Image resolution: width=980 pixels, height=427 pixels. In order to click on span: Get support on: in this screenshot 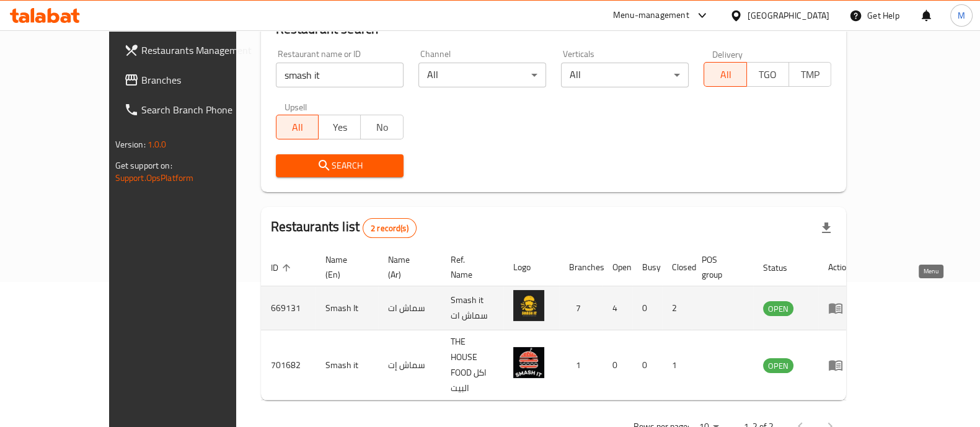, I will do `click(144, 165)`.